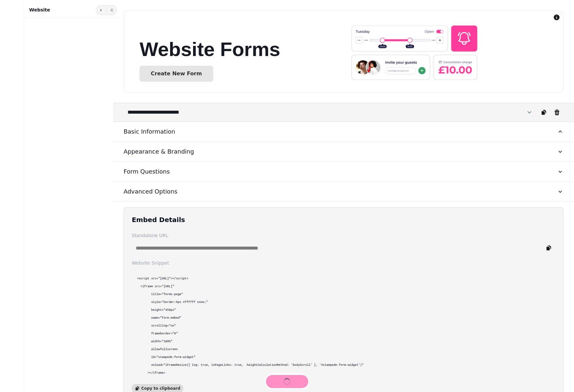  Describe the element at coordinates (544, 112) in the screenshot. I see `button: clone` at that location.